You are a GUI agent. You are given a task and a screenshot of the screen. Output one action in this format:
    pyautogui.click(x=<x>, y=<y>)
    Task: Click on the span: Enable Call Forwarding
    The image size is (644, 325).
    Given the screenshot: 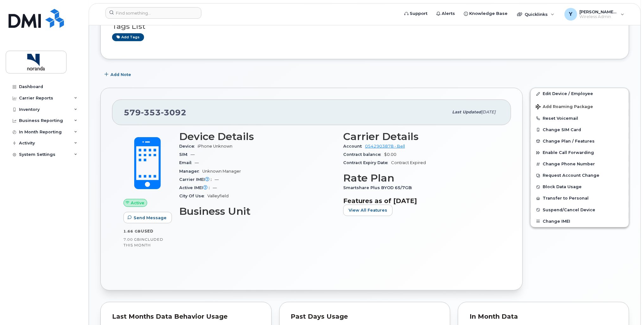 What is the action you would take?
    pyautogui.click(x=569, y=152)
    